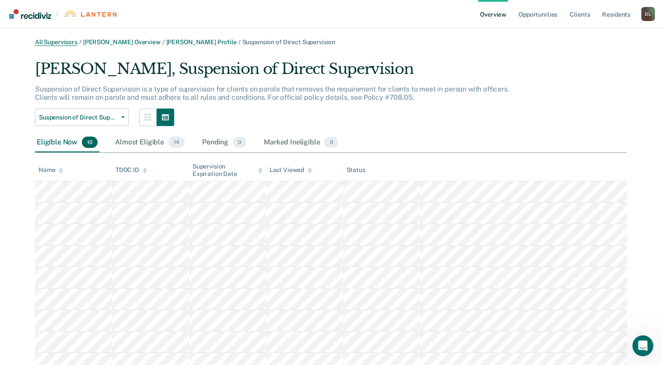  I want to click on div: Status, so click(356, 170).